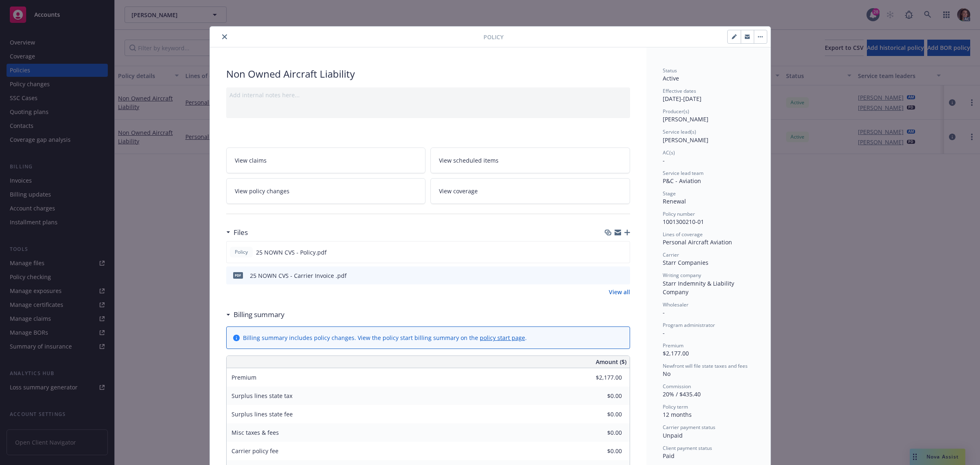 The height and width of the screenshot is (465, 980). I want to click on span: Effective dates, so click(680, 90).